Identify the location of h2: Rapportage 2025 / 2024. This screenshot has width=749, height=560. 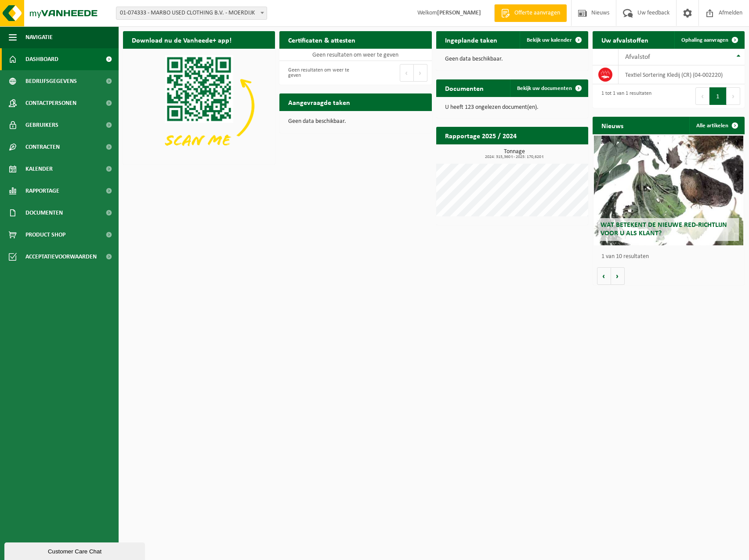
(480, 135).